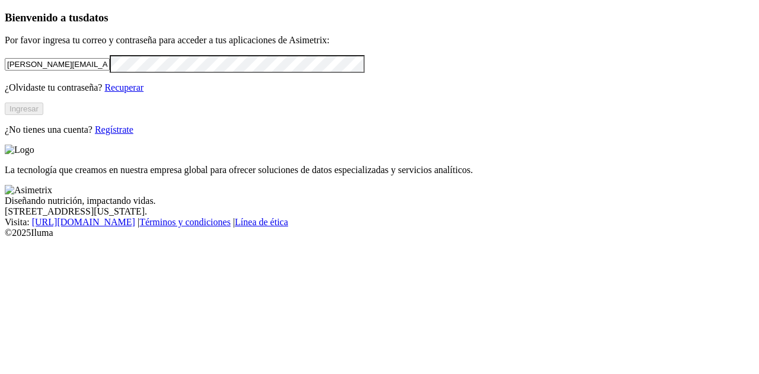 This screenshot has height=374, width=759. Describe the element at coordinates (24, 109) in the screenshot. I see `button: Ingresar` at that location.